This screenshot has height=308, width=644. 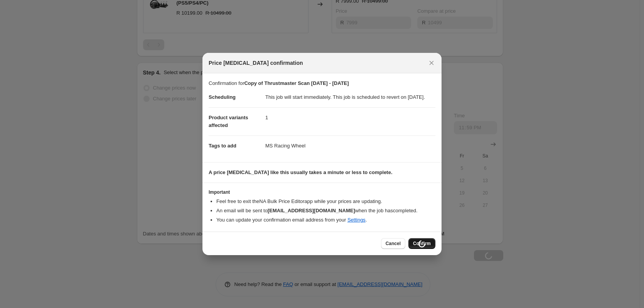 I want to click on h3: Important, so click(x=322, y=192).